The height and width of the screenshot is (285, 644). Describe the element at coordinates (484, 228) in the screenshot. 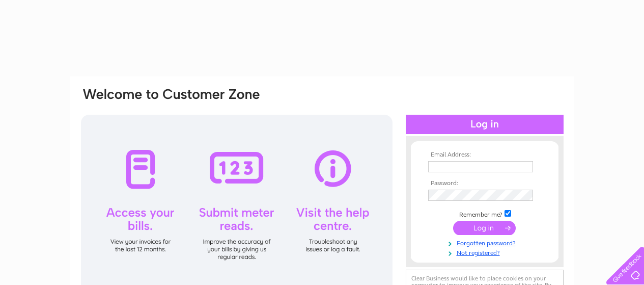

I see `input: Submit` at that location.